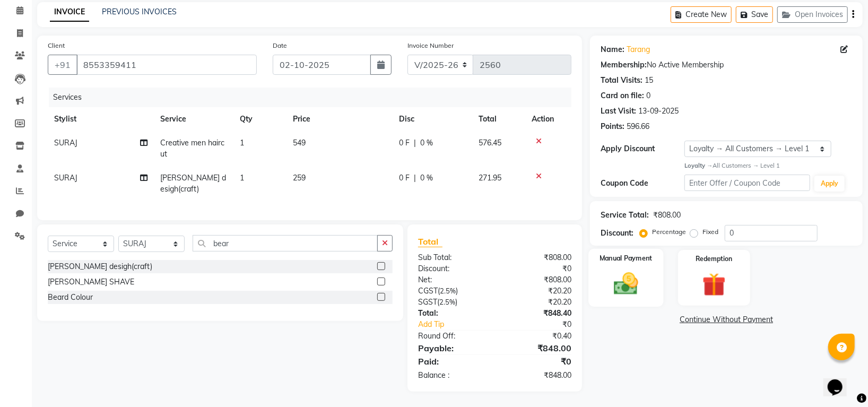 Image resolution: width=868 pixels, height=407 pixels. I want to click on th: Stylist, so click(101, 119).